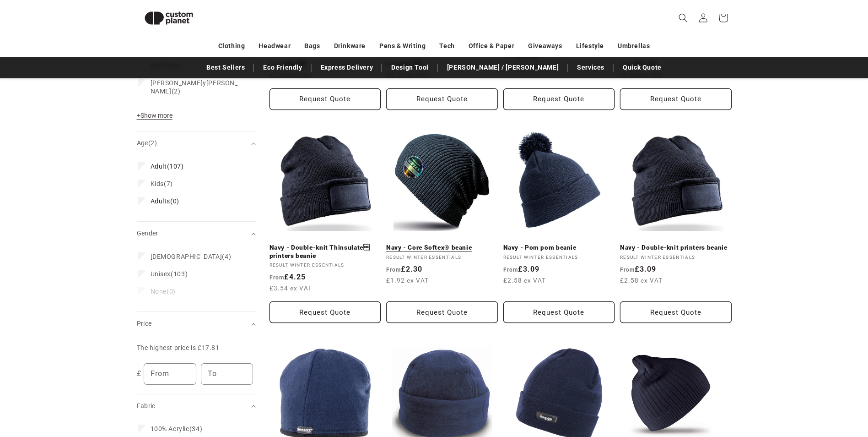 This screenshot has width=868, height=437. I want to click on span: Age, so click(147, 143).